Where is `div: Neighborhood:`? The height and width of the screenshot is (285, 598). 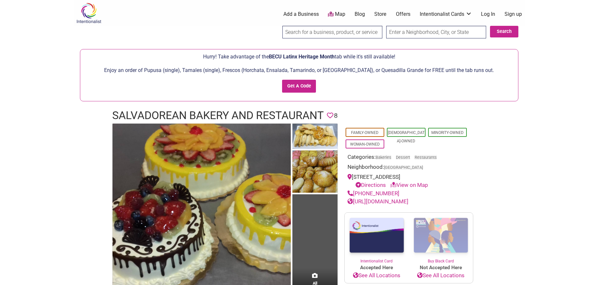
div: Neighborhood: is located at coordinates (409, 168).